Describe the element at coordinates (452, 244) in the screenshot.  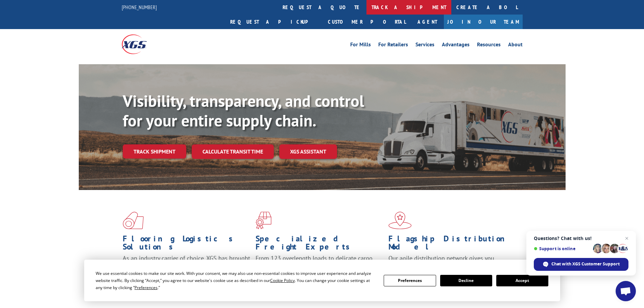
I see `h1: Flagship Distribution Model` at that location.